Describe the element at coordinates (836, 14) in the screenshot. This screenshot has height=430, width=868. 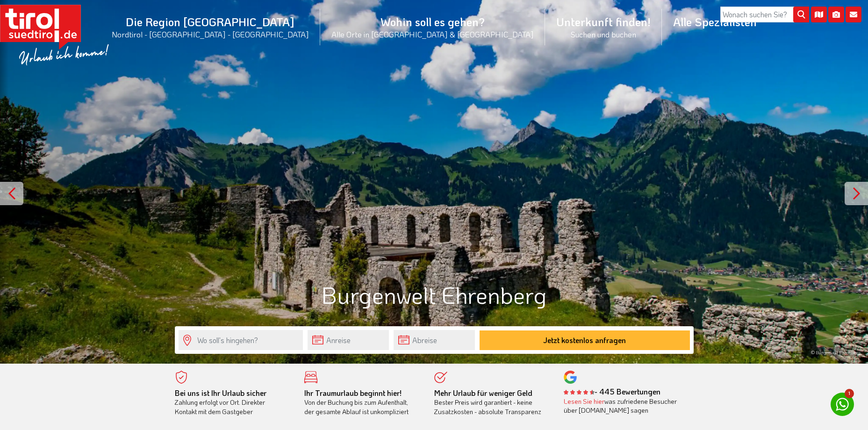
I see `i: Fotogalerie` at that location.